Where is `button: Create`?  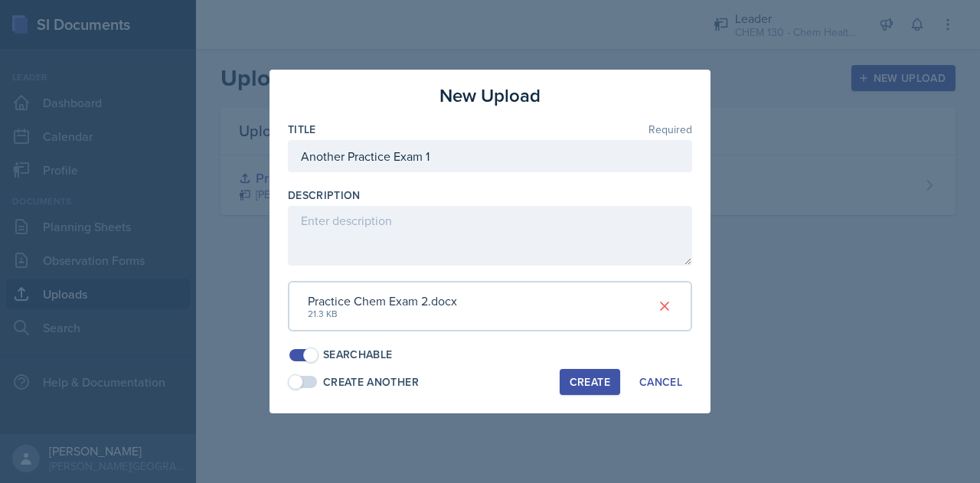
button: Create is located at coordinates (590, 382).